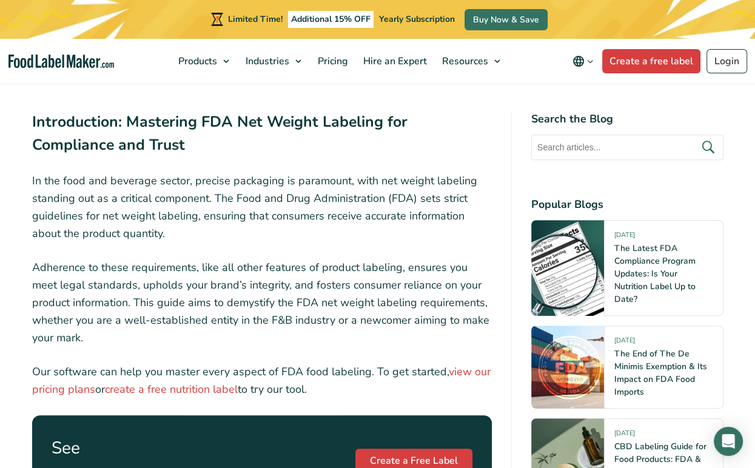 The image size is (755, 468). What do you see at coordinates (262, 302) in the screenshot?
I see `p: Adherence to these requirements, like all other features of product labeling, ensures you meet le...` at bounding box center [262, 302].